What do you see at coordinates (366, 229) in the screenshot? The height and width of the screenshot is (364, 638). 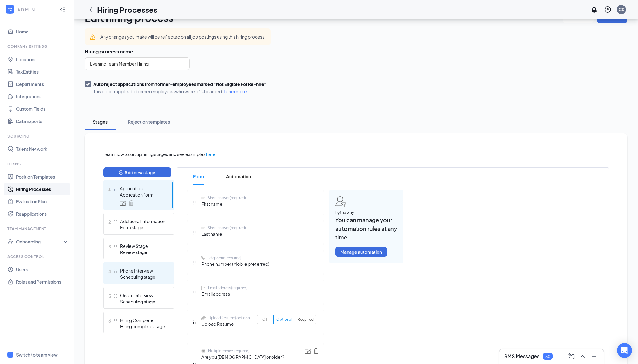 I see `span: You can manage your automation rules at any time.` at bounding box center [366, 229].